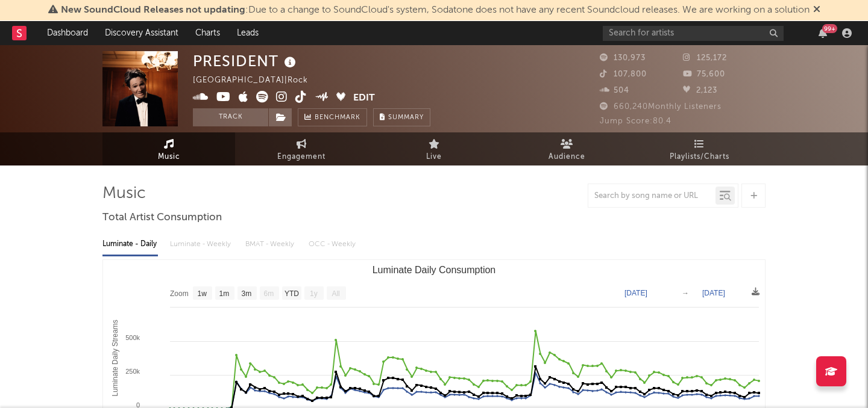 This screenshot has height=408, width=868. I want to click on span: Audience, so click(566, 157).